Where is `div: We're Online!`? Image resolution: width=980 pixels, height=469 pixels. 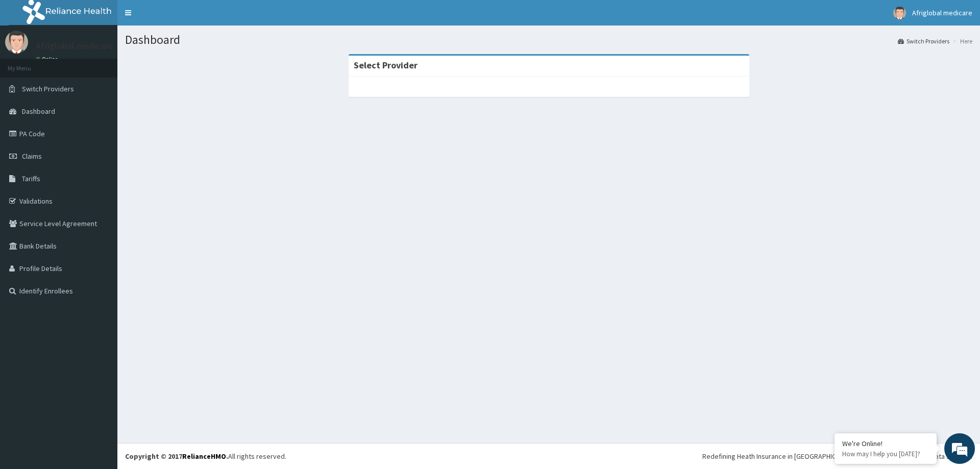
div: We're Online! is located at coordinates (885, 444).